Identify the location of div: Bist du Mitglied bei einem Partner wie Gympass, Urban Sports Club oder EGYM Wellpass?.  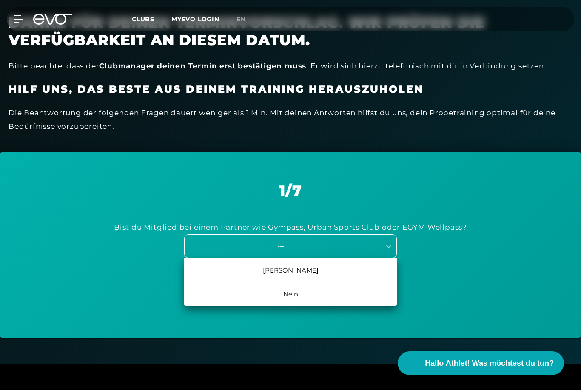
(291, 227).